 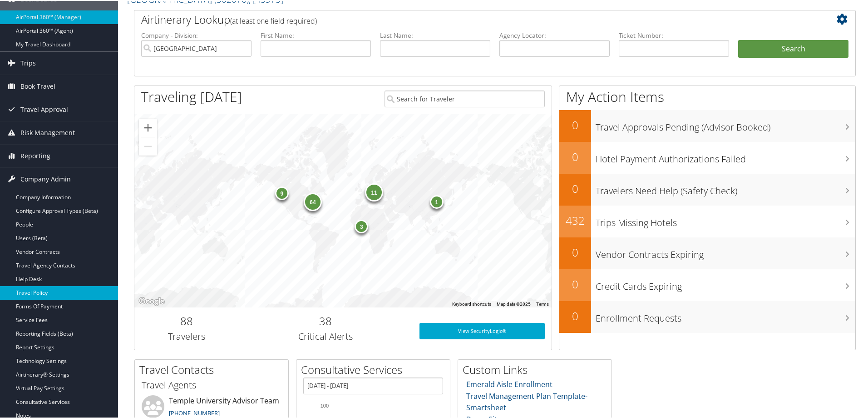 I want to click on h2: 88, so click(x=187, y=320).